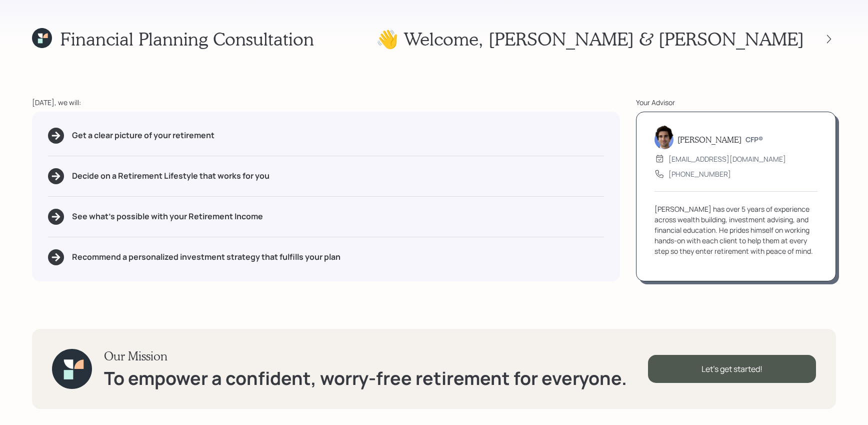 This screenshot has height=425, width=868. Describe the element at coordinates (167, 216) in the screenshot. I see `h5: See what's possible with your Retirement Income` at that location.